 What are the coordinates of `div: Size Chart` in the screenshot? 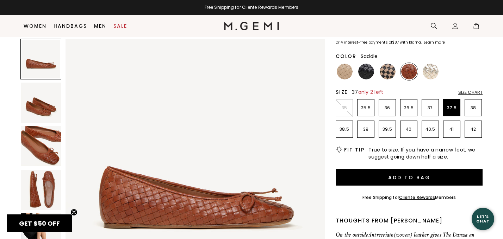 It's located at (470, 93).